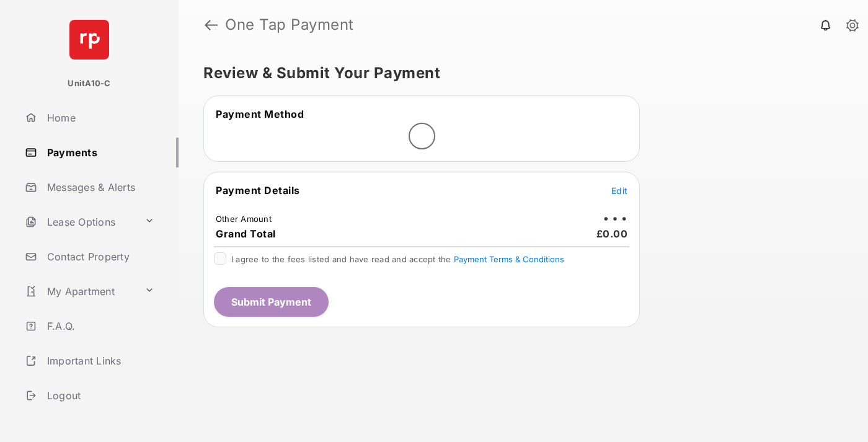 The image size is (868, 442). I want to click on span: £0.00, so click(612, 234).